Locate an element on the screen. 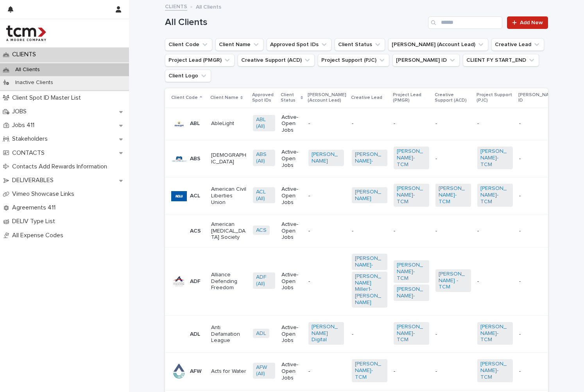 The width and height of the screenshot is (584, 392). button: Client Status is located at coordinates (360, 45).